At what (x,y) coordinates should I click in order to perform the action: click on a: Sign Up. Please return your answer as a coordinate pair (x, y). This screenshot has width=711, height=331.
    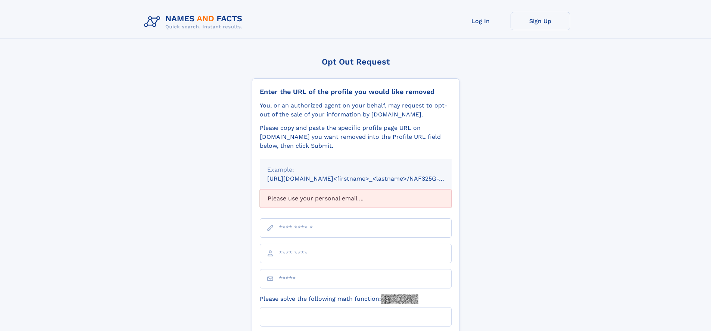
    Looking at the image, I should click on (540, 21).